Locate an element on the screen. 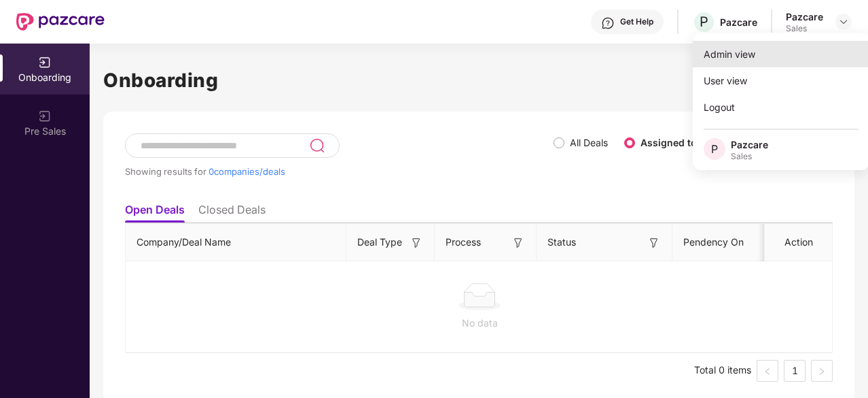 The height and width of the screenshot is (398, 868). th: Company/Deal Name is located at coordinates (236, 242).